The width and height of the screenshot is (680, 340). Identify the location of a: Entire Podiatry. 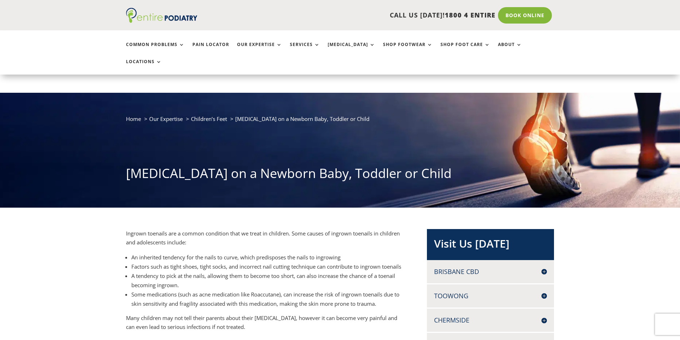
(162, 21).